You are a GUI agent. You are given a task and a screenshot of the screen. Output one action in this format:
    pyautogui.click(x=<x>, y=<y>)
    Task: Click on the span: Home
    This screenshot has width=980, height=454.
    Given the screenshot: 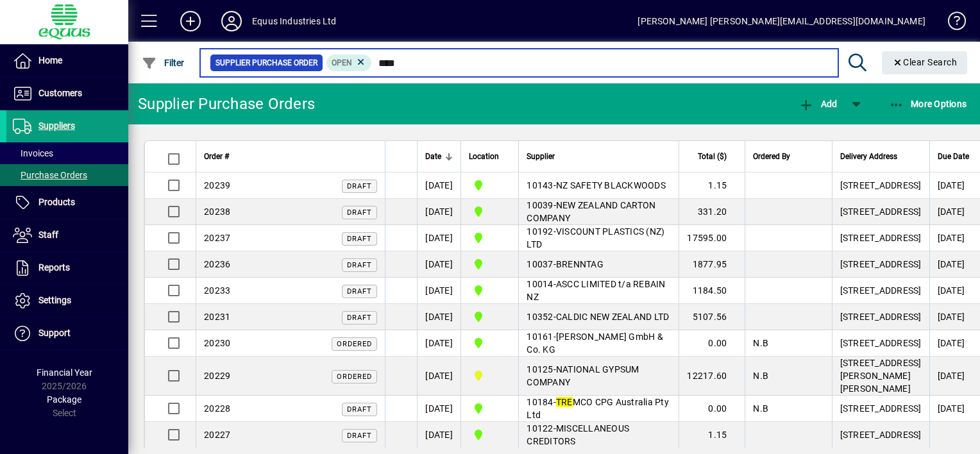 What is the action you would take?
    pyautogui.click(x=50, y=60)
    